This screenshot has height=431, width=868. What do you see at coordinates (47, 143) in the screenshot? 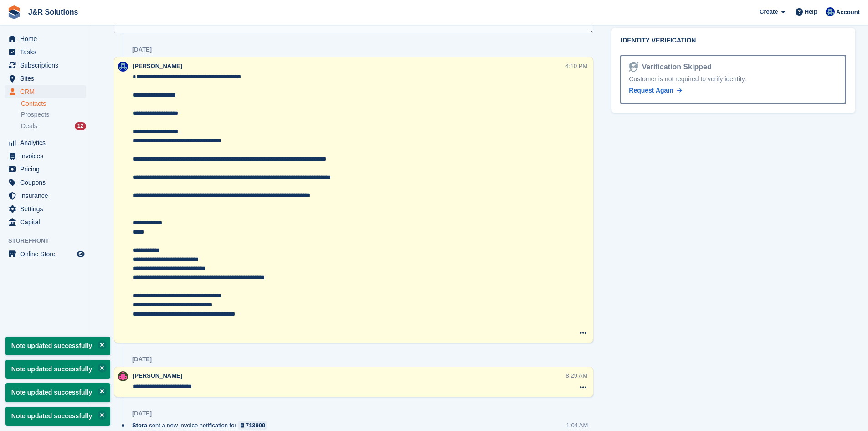
I see `span: Analytics` at bounding box center [47, 143].